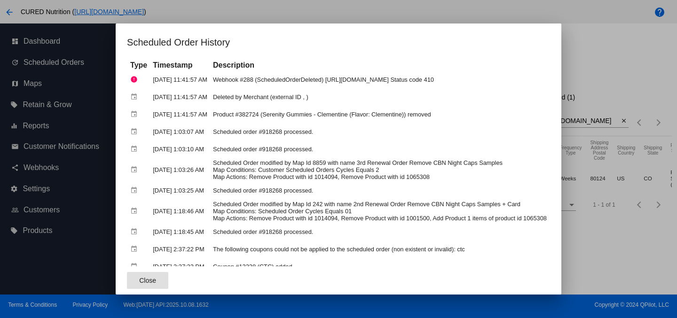 This screenshot has height=318, width=677. I want to click on h1: Scheduled Order History, so click(338, 42).